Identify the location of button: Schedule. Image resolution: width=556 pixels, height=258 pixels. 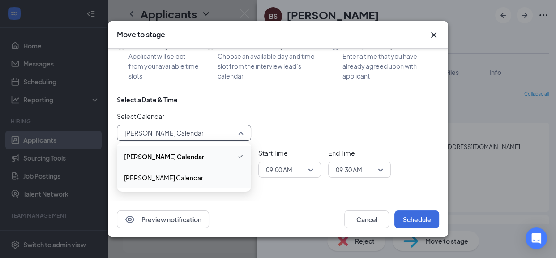
(417, 219).